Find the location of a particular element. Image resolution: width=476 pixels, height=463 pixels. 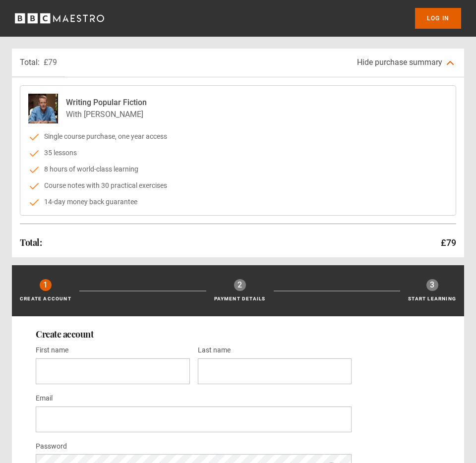

p: Create Account is located at coordinates (45, 299).